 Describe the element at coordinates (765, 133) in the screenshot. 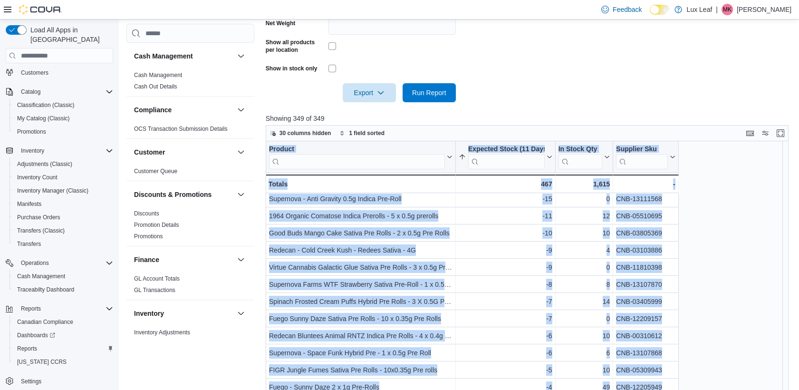

I see `button: Display options` at that location.